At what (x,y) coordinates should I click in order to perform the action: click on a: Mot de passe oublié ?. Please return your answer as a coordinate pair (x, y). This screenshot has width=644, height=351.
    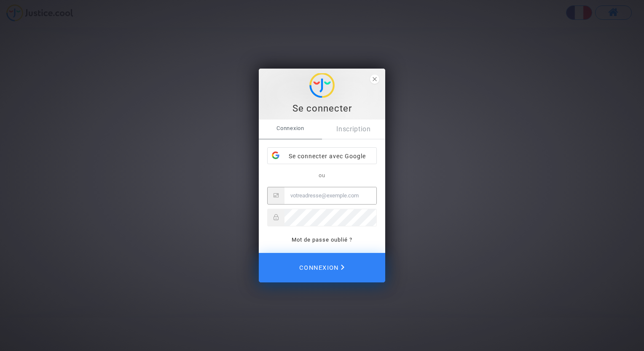
    Looking at the image, I should click on (322, 240).